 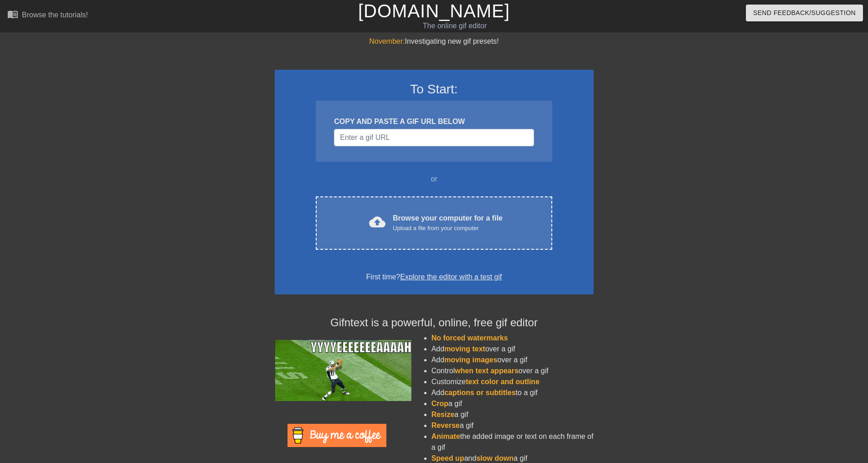 What do you see at coordinates (805, 13) in the screenshot?
I see `button: Send Feedback/Suggestion` at bounding box center [805, 13].